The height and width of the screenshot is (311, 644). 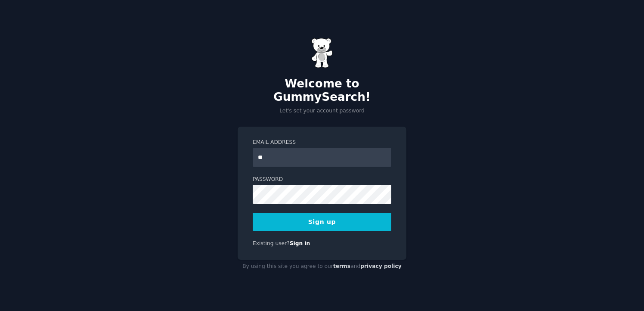 What do you see at coordinates (322, 53) in the screenshot?
I see `img: Gummy Bear` at bounding box center [322, 53].